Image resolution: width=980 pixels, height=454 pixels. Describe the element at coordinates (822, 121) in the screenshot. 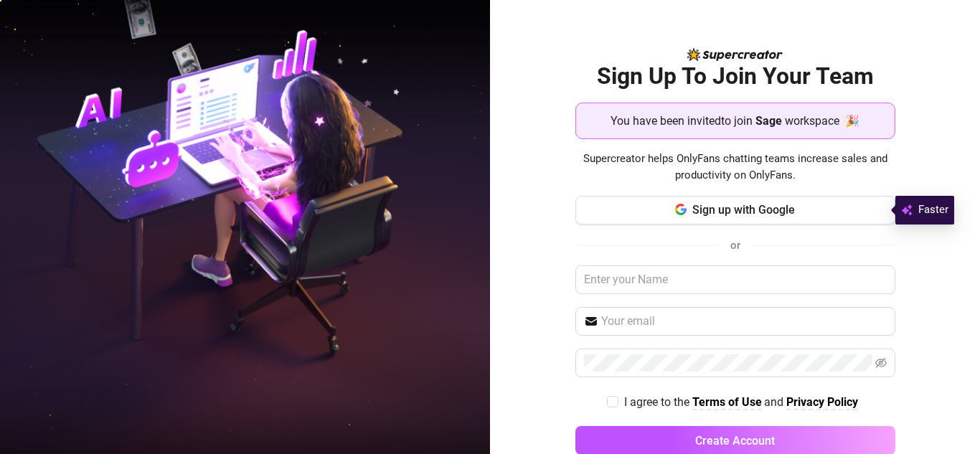

I see `span: workspace 🎉` at that location.